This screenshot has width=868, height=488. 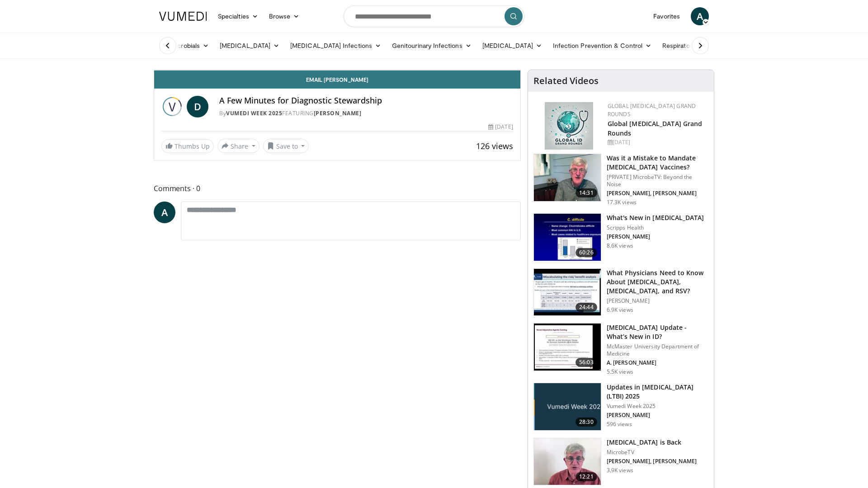 I want to click on img: 8828b190-63b7-4755-985f-be01b6c06460.150x105_q85_crop-smart_upscale.jpg, so click(x=568, y=237).